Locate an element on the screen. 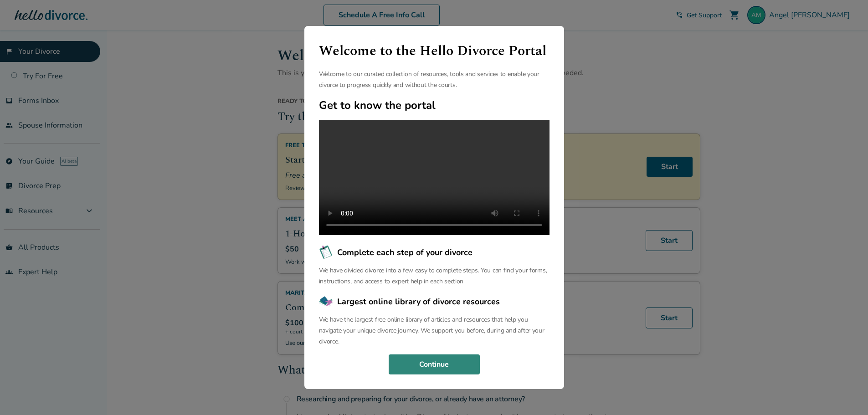 The width and height of the screenshot is (868, 415). p: We have divided divorce into a few easy to complete steps. You can find your forms, instructions,... is located at coordinates (435, 276).